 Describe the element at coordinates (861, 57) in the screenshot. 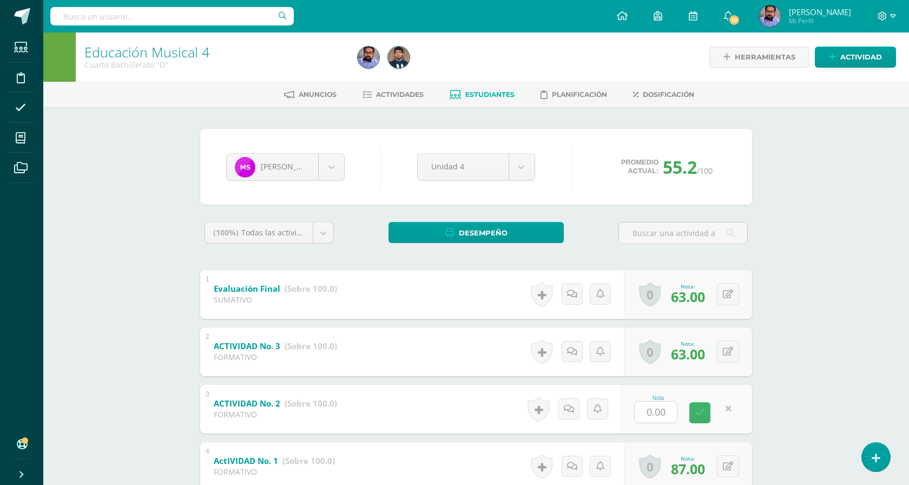

I see `span: Actividad` at that location.